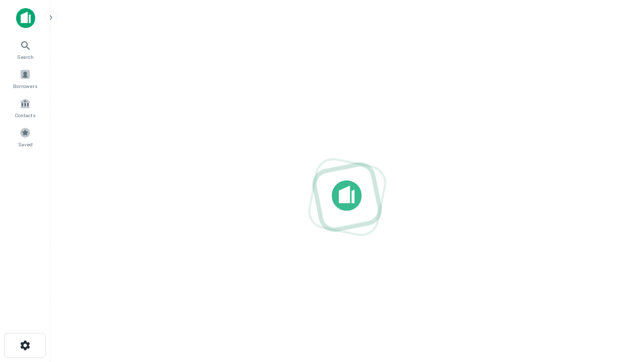 The width and height of the screenshot is (644, 362). Describe the element at coordinates (25, 107) in the screenshot. I see `div: Contacts` at that location.